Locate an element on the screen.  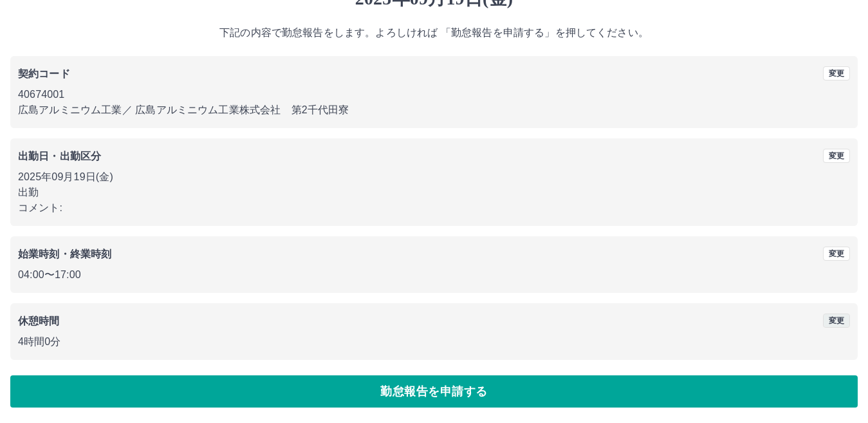
b: 出勤日・出勤区分 is located at coordinates (59, 156).